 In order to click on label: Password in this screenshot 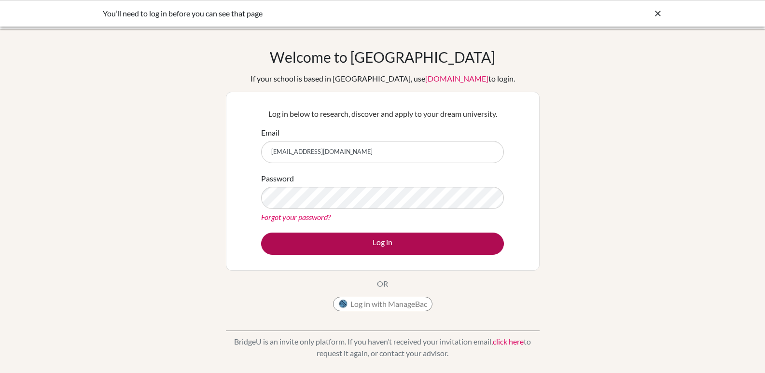, I will do `click(278, 179)`.